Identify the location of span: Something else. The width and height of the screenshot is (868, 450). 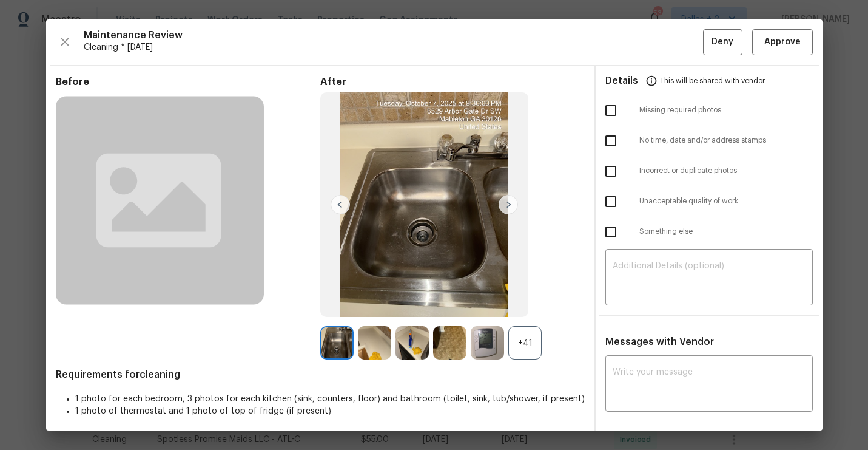
(726, 231).